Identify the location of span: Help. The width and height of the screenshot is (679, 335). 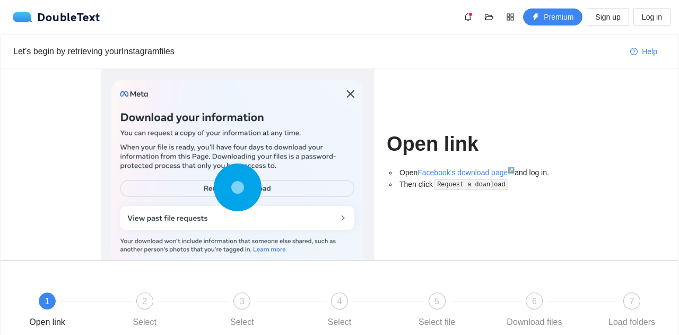
(650, 51).